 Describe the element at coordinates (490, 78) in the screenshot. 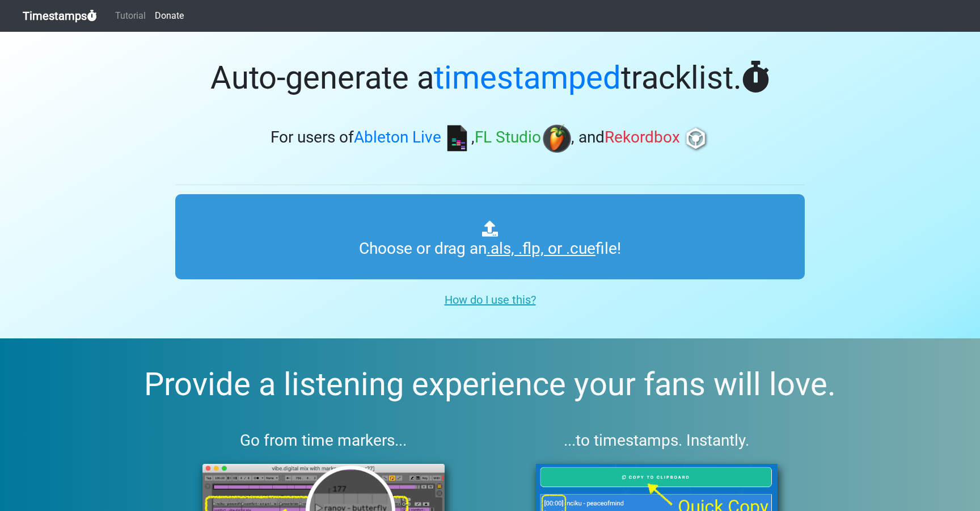

I see `h1: Auto-generate a tracklist.` at that location.